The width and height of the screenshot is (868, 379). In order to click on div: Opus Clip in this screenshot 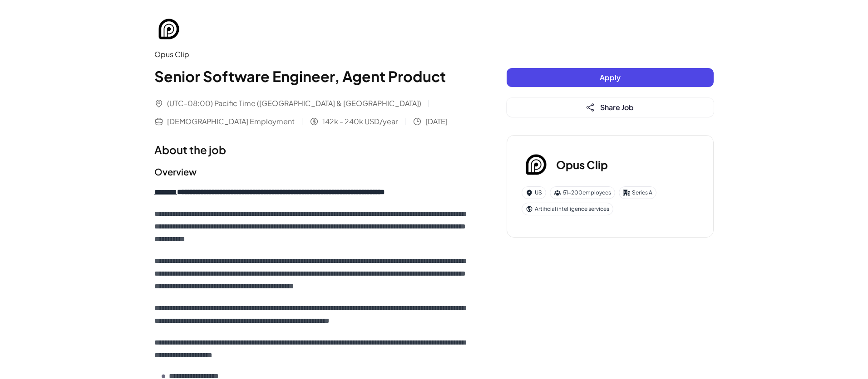, I will do `click(312, 54)`.